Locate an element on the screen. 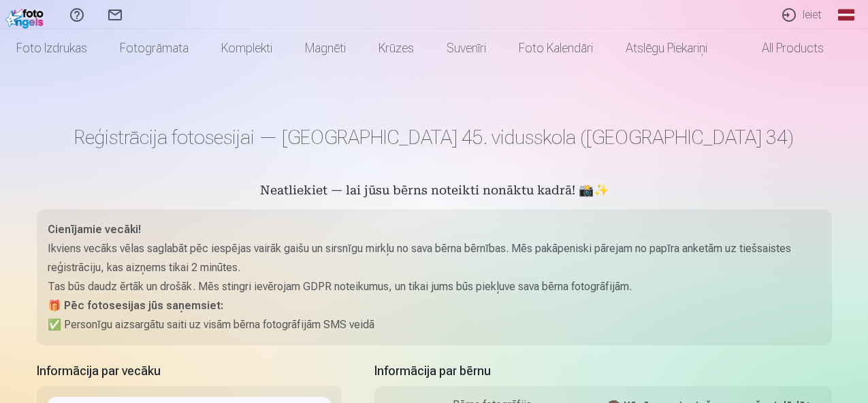 This screenshot has height=403, width=868. img: /fa1 is located at coordinates (26, 17).